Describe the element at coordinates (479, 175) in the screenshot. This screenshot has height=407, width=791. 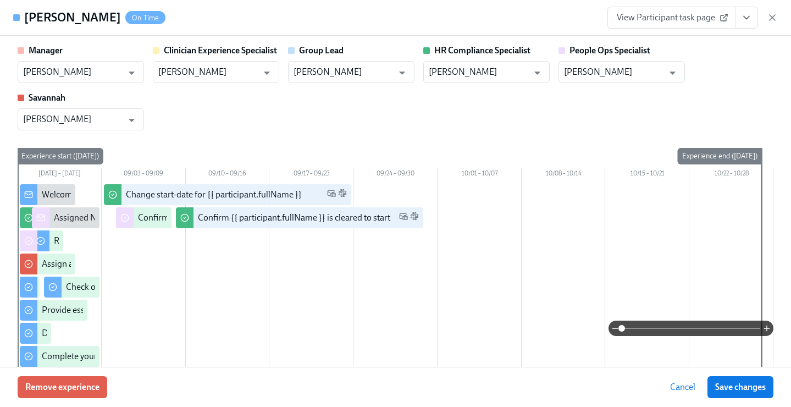
I see `div: 10/01 – 10/07` at that location.